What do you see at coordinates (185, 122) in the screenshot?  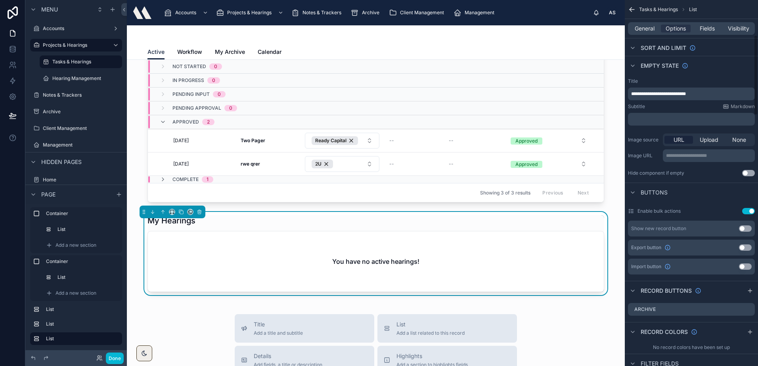 I see `span: Approved` at bounding box center [185, 122].